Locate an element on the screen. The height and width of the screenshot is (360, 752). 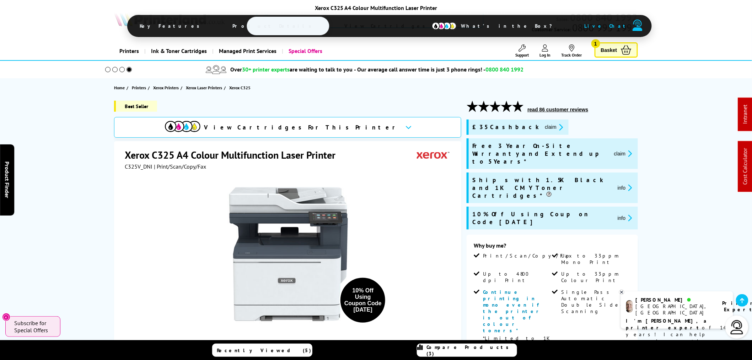
span: Single Pass Automatic Double Sided Scanning is located at coordinates (595, 301).